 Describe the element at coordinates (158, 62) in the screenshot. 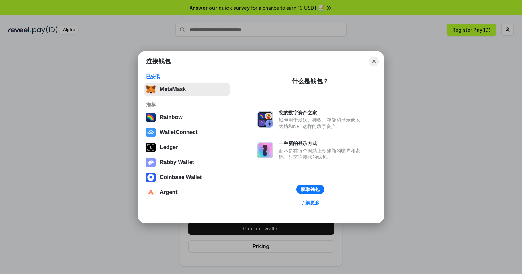

I see `h1: 连接钱包` at that location.